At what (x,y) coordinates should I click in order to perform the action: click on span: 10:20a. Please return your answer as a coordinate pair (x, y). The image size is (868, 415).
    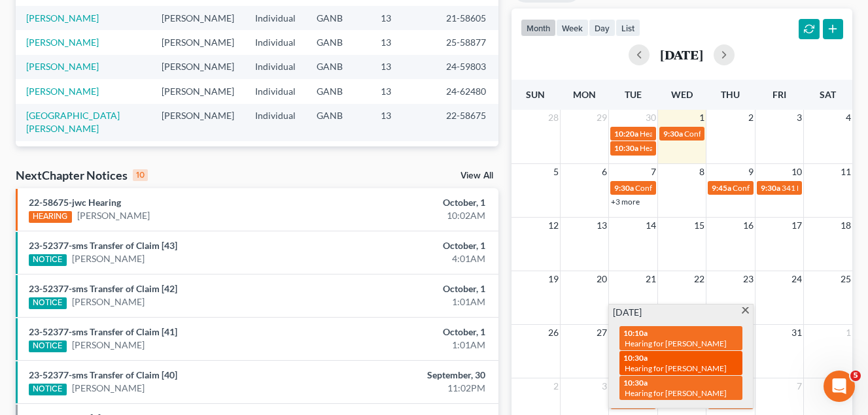
    Looking at the image, I should click on (626, 134).